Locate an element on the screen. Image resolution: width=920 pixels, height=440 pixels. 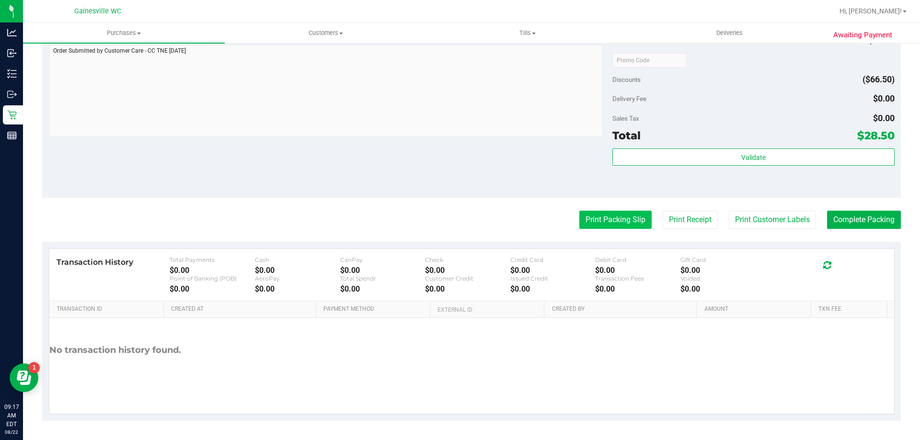
button: Print Receipt is located at coordinates (690, 220).